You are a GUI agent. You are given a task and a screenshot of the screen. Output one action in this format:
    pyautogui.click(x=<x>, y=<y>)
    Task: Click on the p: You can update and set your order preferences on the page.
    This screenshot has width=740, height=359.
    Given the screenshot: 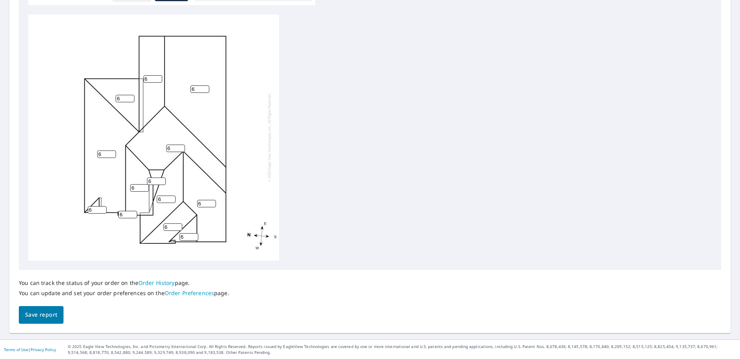 What is the action you would take?
    pyautogui.click(x=124, y=293)
    